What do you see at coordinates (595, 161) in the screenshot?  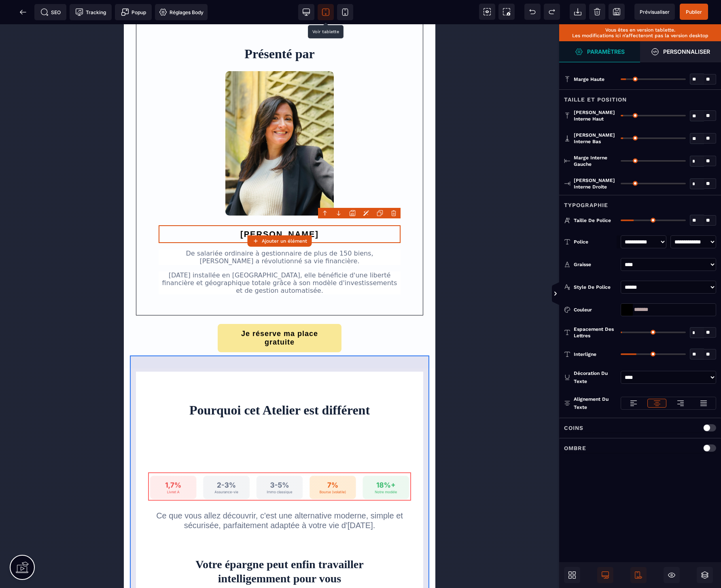 I see `span: Marge interne gauche` at bounding box center [595, 161].